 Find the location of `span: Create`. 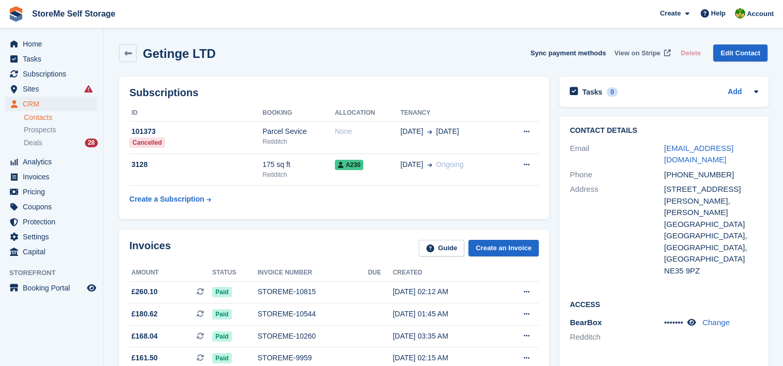

span: Create is located at coordinates (670, 13).